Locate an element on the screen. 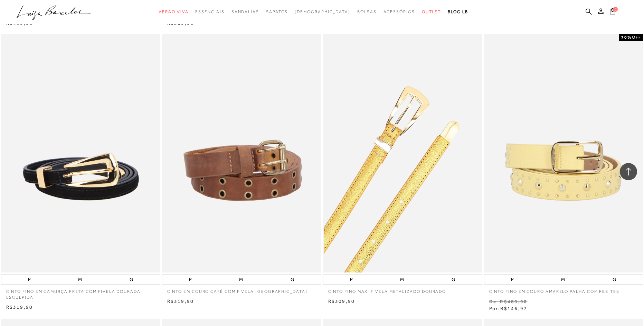  p: CINTO FINO MAXI FIVELA METALIZADO DOURADO is located at coordinates (403, 290).